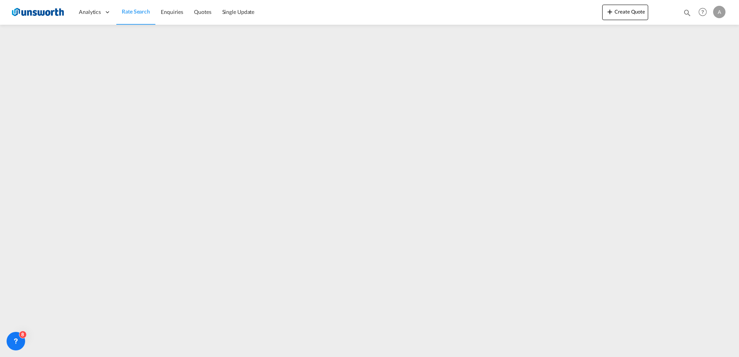  Describe the element at coordinates (704, 12) in the screenshot. I see `div: Help` at that location.